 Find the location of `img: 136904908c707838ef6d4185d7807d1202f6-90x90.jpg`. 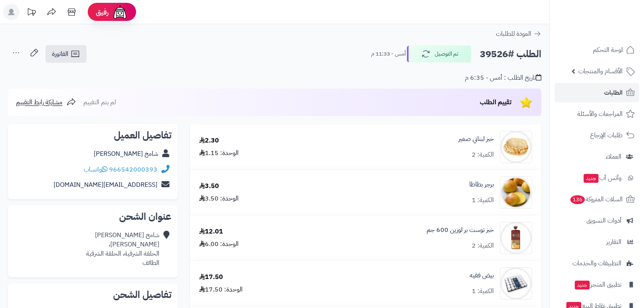

img: 136904908c707838ef6d4185d7807d1202f6-90x90.jpg is located at coordinates (516, 238).